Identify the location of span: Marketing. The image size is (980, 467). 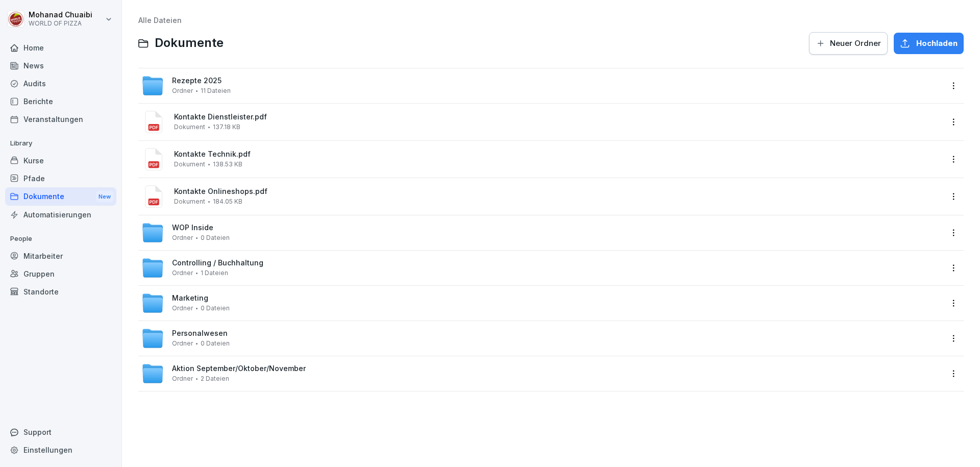
(190, 298).